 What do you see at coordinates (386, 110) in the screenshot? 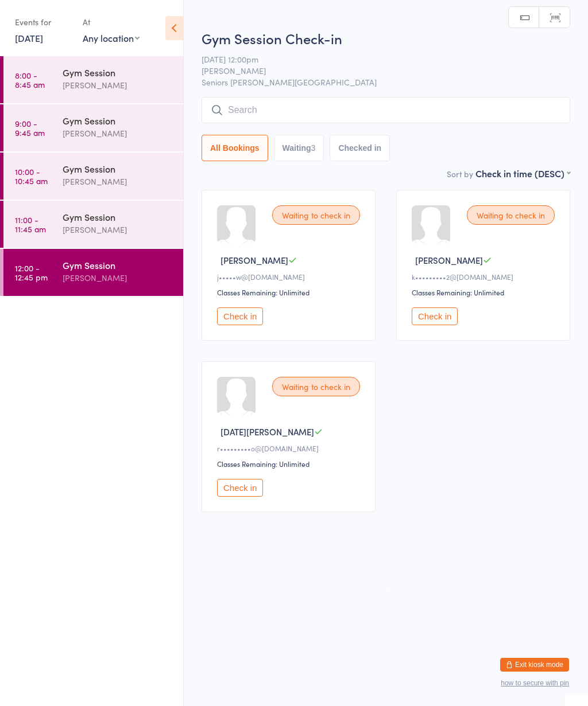
I see `input: Search` at bounding box center [386, 110].